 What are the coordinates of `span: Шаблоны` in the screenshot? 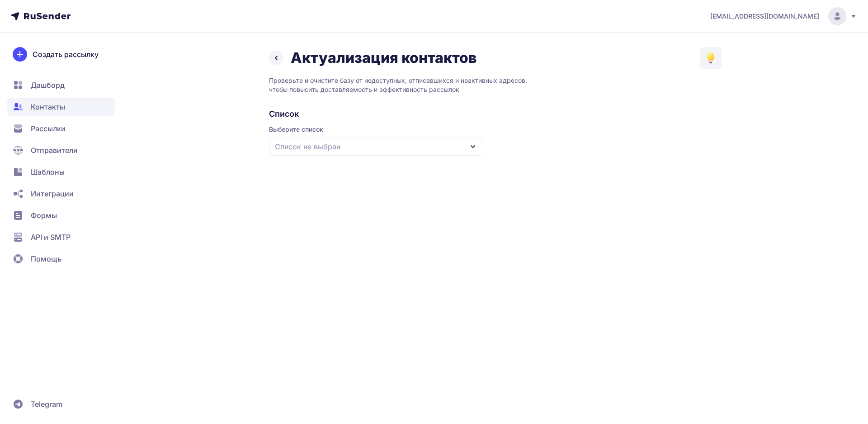 It's located at (48, 172).